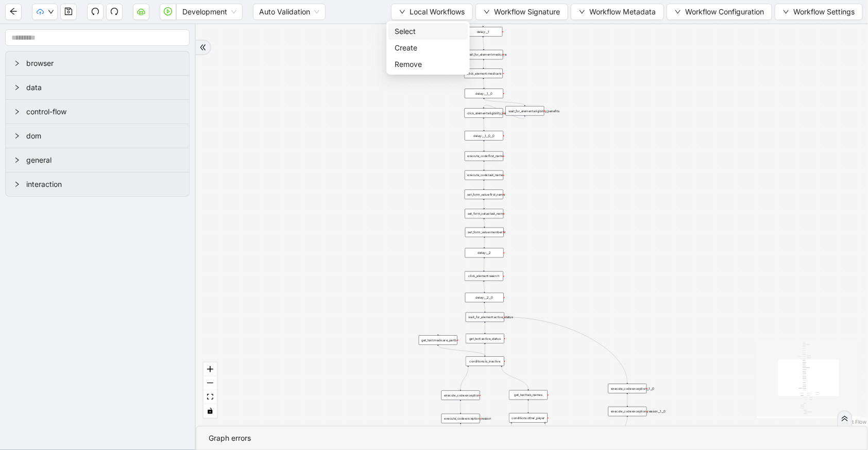 The width and height of the screenshot is (868, 450). What do you see at coordinates (484, 156) in the screenshot?
I see `div: execute_code:first_name` at bounding box center [484, 156].